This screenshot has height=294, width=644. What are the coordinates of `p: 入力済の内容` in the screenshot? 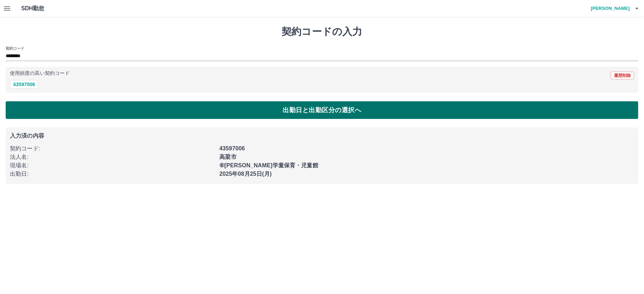 It's located at (322, 136).